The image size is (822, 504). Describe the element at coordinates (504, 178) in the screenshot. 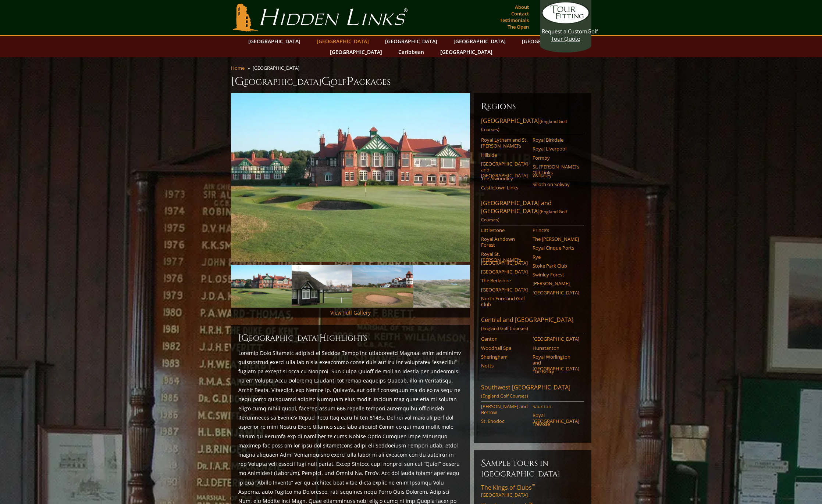

I see `a: The Alwoodley` at that location.